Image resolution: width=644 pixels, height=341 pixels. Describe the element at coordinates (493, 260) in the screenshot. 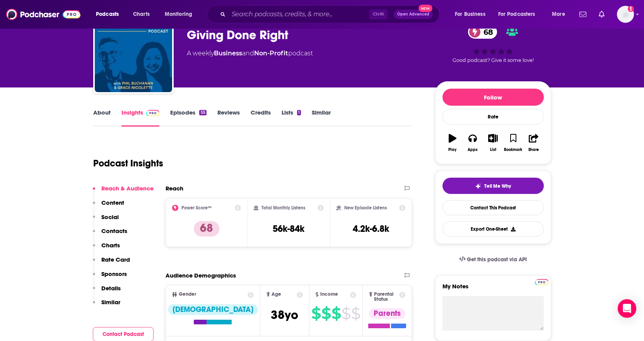

I see `a: Get this podcast via API` at that location.